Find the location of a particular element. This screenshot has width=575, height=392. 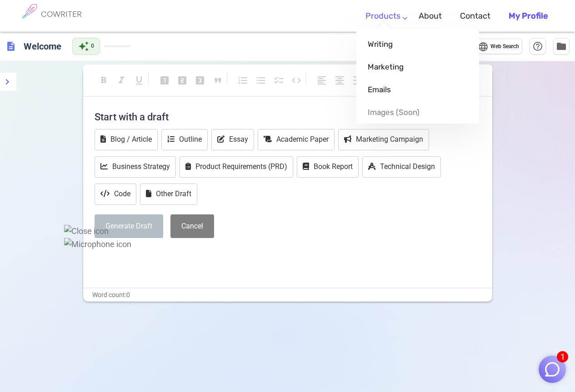

button: Code is located at coordinates (115, 194).